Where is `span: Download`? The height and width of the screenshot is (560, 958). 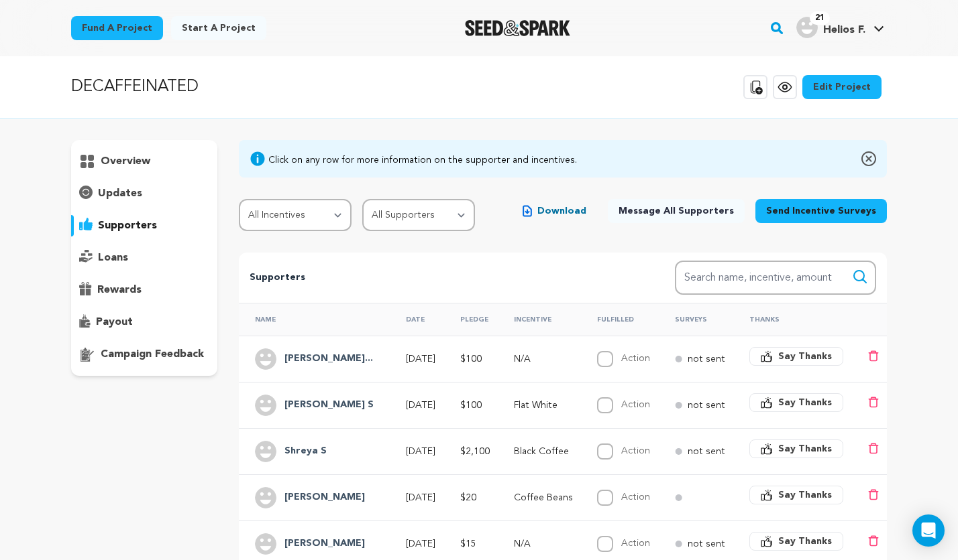 span: Download is located at coordinates (561, 211).